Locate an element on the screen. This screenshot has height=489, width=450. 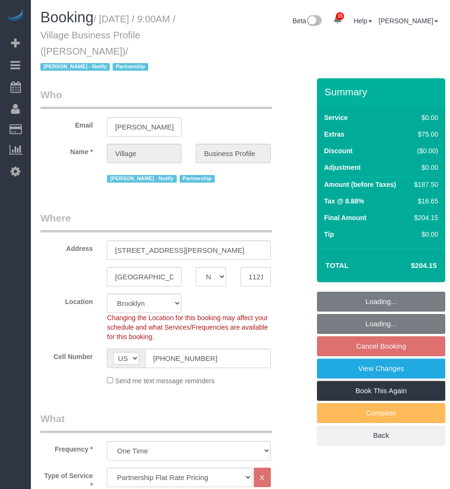
label: Address is located at coordinates (66, 247).